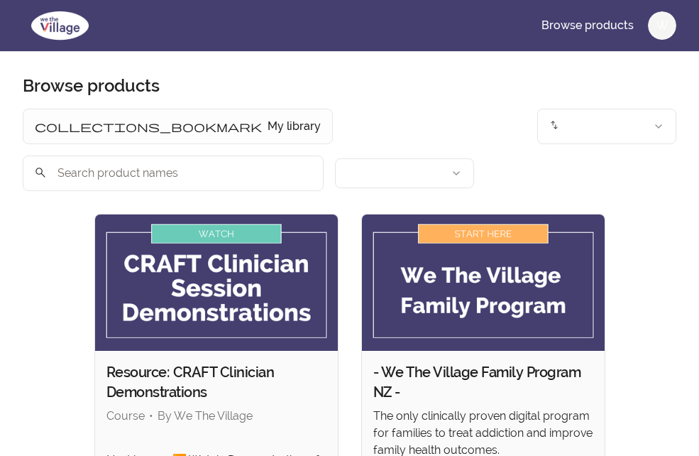 Image resolution: width=699 pixels, height=456 pixels. Describe the element at coordinates (483, 382) in the screenshot. I see `h2: - We The Village Family Program NZ -` at that location.